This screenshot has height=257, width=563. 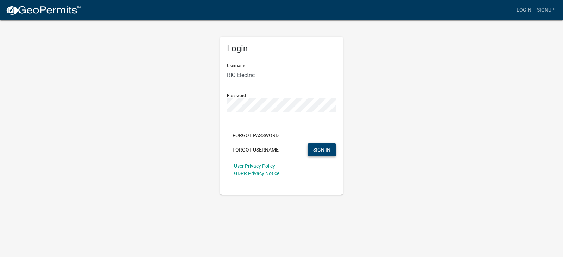 I want to click on button: Forgot Username, so click(x=256, y=150).